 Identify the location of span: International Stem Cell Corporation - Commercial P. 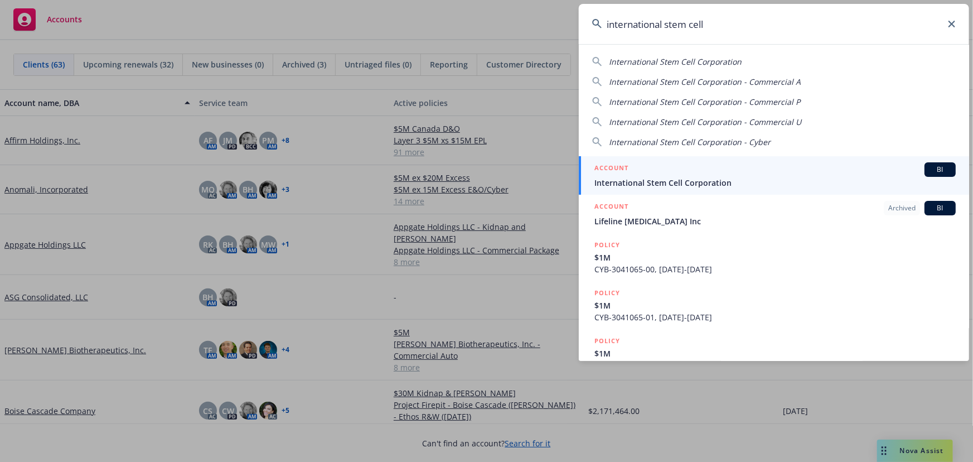
(704, 101).